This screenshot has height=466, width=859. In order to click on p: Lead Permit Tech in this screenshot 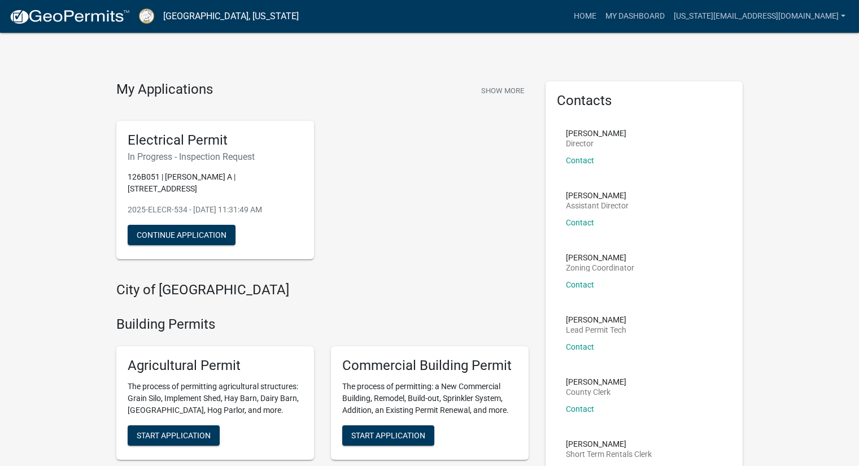, I will do `click(596, 330)`.